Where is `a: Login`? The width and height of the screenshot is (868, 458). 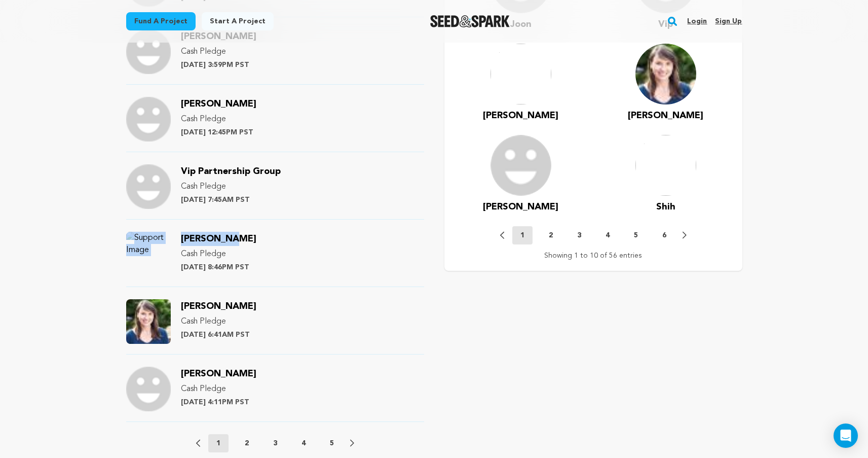
a: Login is located at coordinates (696, 21).